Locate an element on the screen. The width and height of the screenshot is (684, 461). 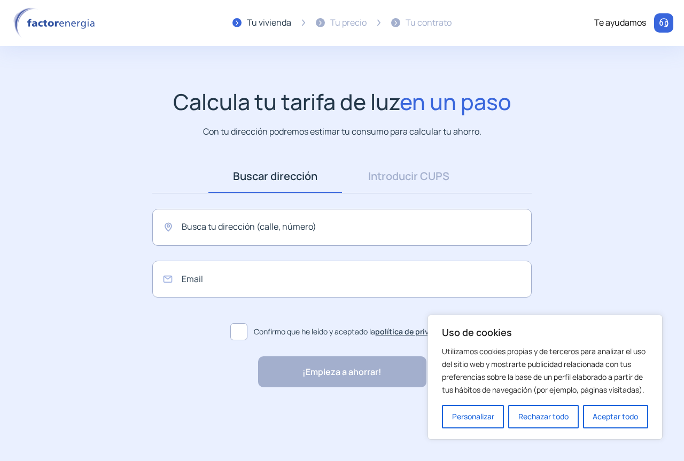
div: Tu vivienda is located at coordinates (269, 23).